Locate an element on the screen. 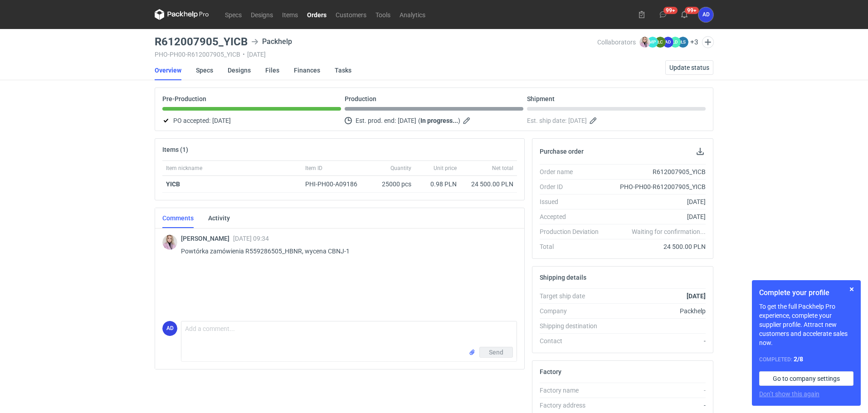  div: PO accepted: is located at coordinates (252, 121).